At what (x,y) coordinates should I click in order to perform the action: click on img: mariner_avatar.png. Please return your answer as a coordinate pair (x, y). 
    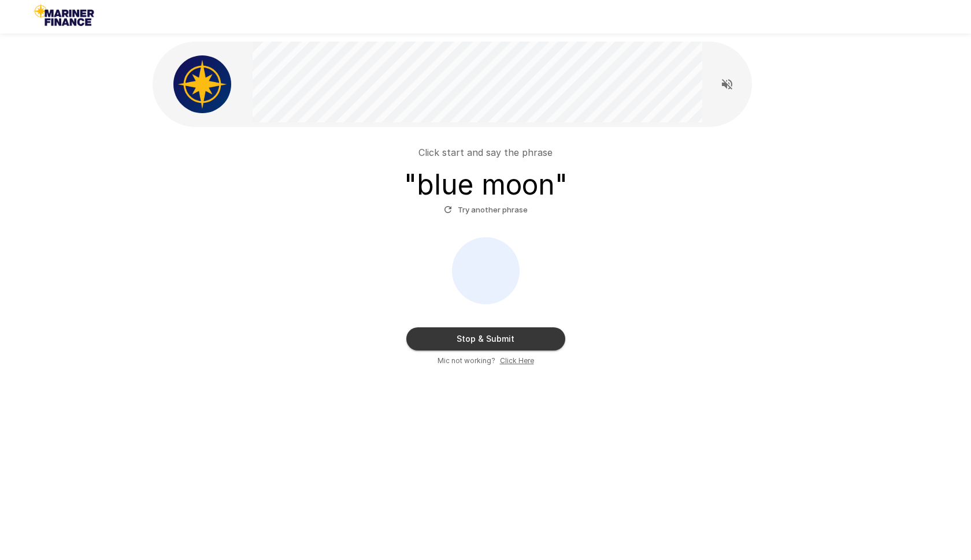
    Looking at the image, I should click on (202, 85).